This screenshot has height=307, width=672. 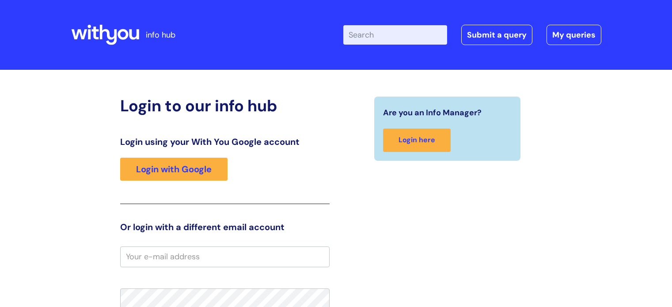 What do you see at coordinates (225, 142) in the screenshot?
I see `h3: Login using your With You Google account` at bounding box center [225, 142].